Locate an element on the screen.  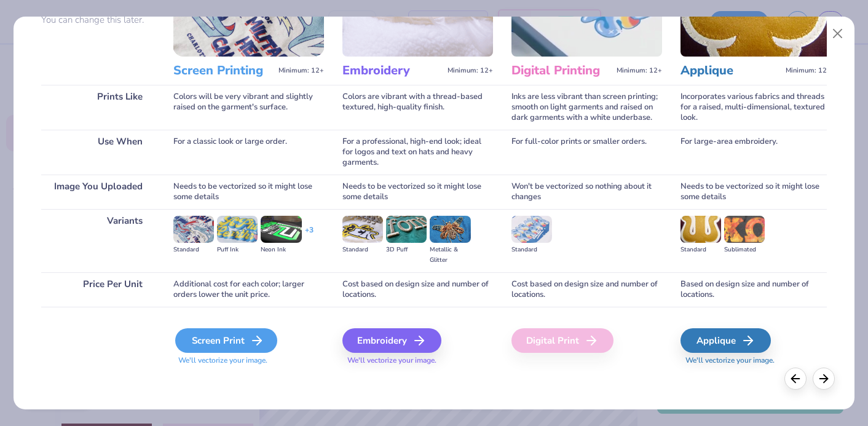
div: Incorporates various fabrics and threads for a raised, multi-dimensional, textured look. is located at coordinates (756, 107).